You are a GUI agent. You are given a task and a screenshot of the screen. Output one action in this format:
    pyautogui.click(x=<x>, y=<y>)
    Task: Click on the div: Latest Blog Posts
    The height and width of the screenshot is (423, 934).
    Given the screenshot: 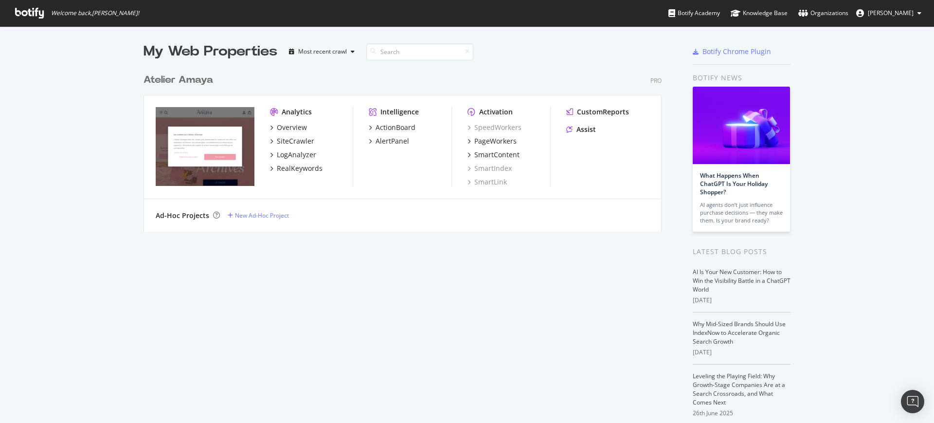 What is the action you would take?
    pyautogui.click(x=742, y=252)
    